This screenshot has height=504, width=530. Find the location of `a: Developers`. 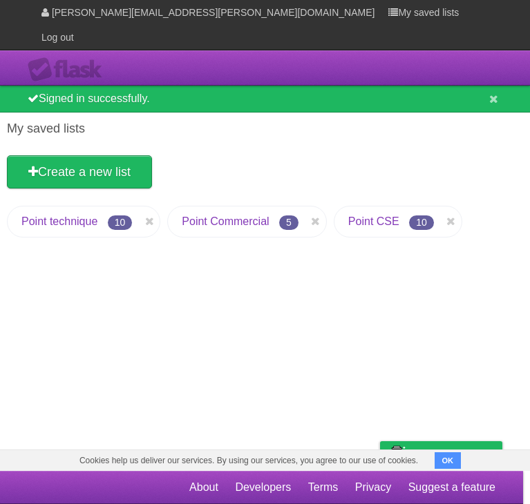

a: Developers is located at coordinates (262, 487).